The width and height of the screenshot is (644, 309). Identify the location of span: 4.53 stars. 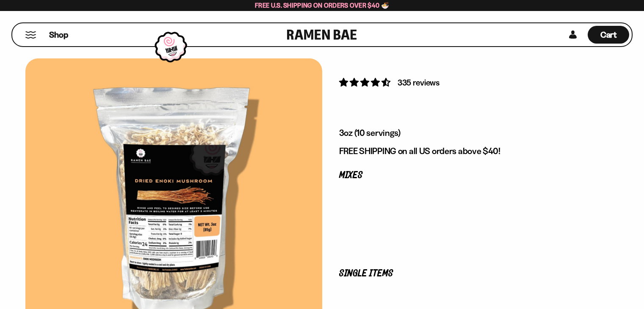
(365, 82).